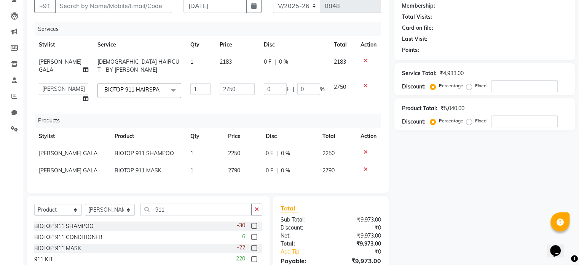 The image size is (579, 265). I want to click on div: ₹4,933.00, so click(452, 73).